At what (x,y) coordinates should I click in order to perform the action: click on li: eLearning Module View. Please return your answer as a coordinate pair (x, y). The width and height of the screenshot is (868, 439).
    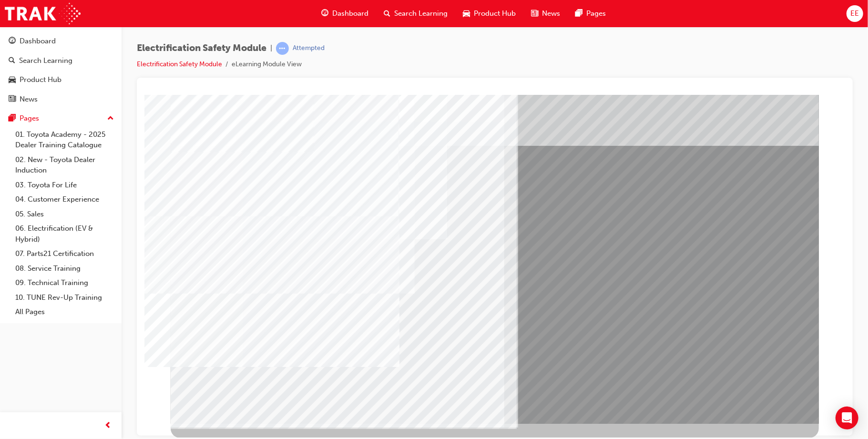
    Looking at the image, I should click on (267, 65).